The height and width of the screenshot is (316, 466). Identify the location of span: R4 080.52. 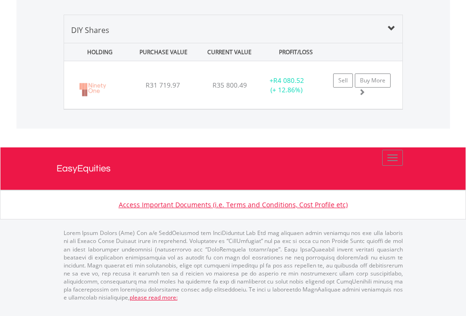
(288, 80).